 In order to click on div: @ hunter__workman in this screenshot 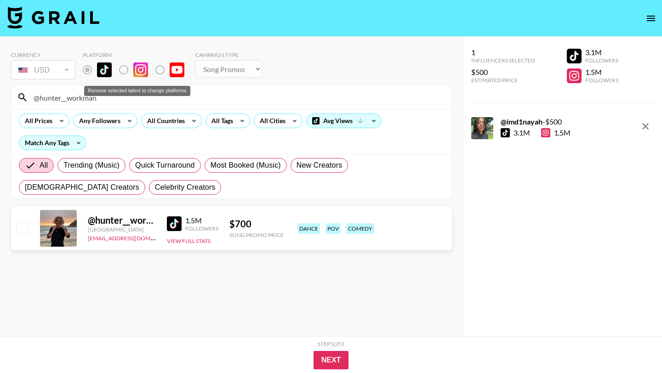, I will do `click(122, 220)`.